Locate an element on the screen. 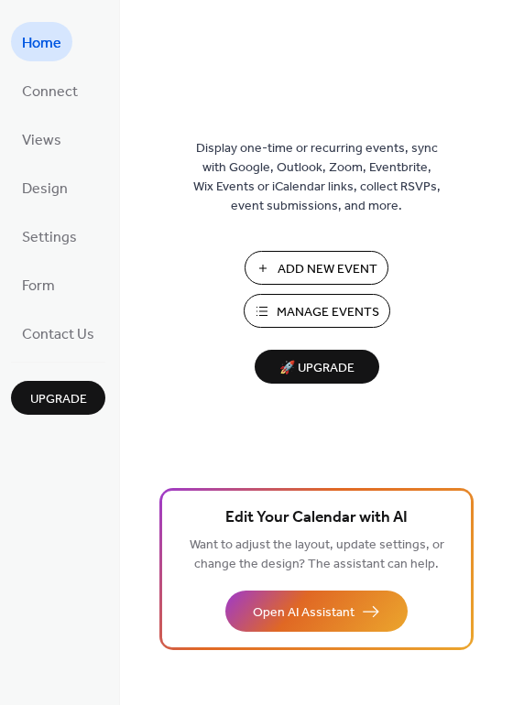 The height and width of the screenshot is (705, 513). span: Contact Us is located at coordinates (58, 334).